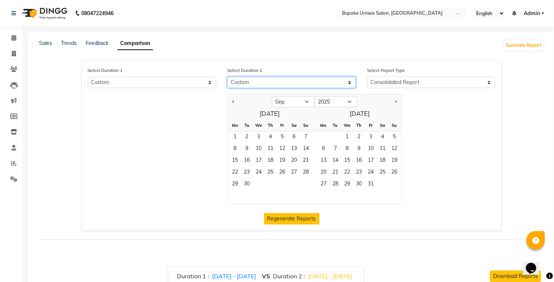  What do you see at coordinates (258, 149) in the screenshot?
I see `div: Wednesday, September 10, 2025` at bounding box center [258, 149].